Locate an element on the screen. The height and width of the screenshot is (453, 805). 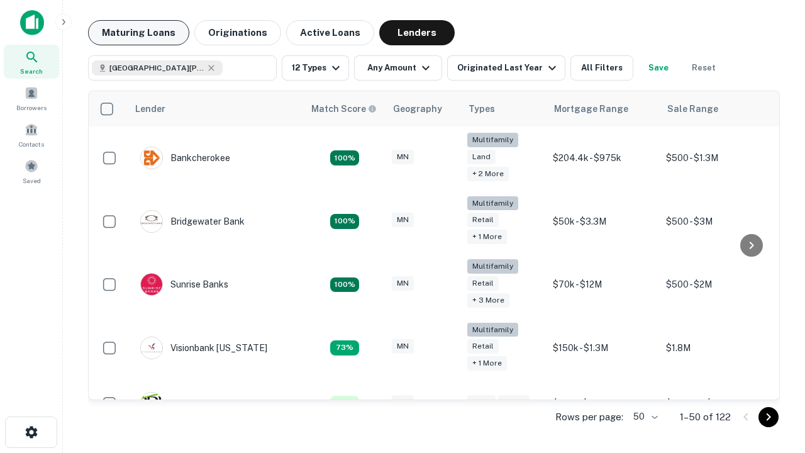
div: Types is located at coordinates (482, 109).